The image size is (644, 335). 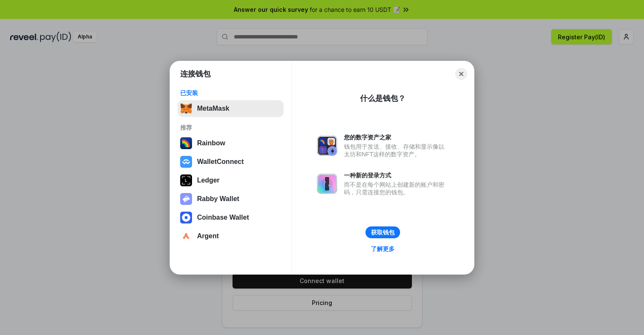 I want to click on div: 推荐, so click(x=231, y=127).